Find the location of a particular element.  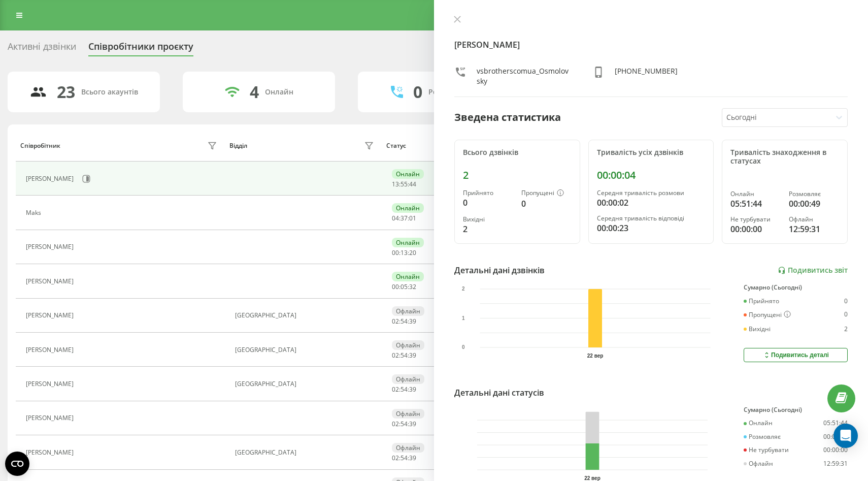

div: Пропущені is located at coordinates (546, 194).